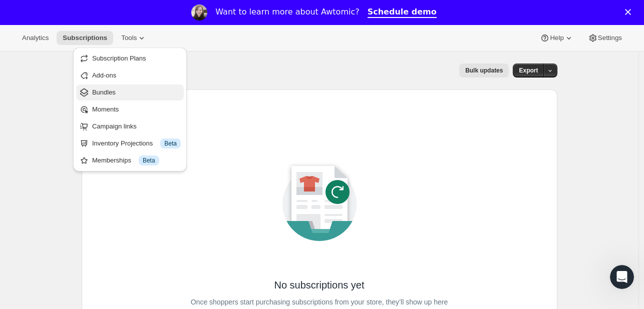  I want to click on span: Subscriptions, so click(85, 38).